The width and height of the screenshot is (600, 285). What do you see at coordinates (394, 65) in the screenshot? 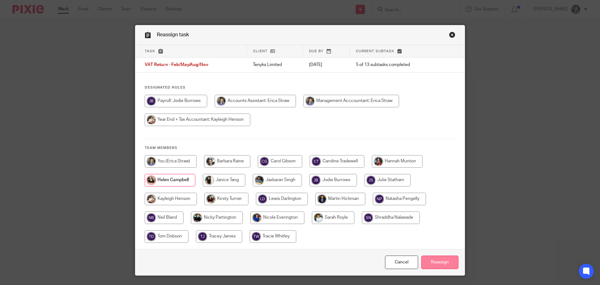
I see `td: 5 of 13 subtasks completed` at bounding box center [394, 65].